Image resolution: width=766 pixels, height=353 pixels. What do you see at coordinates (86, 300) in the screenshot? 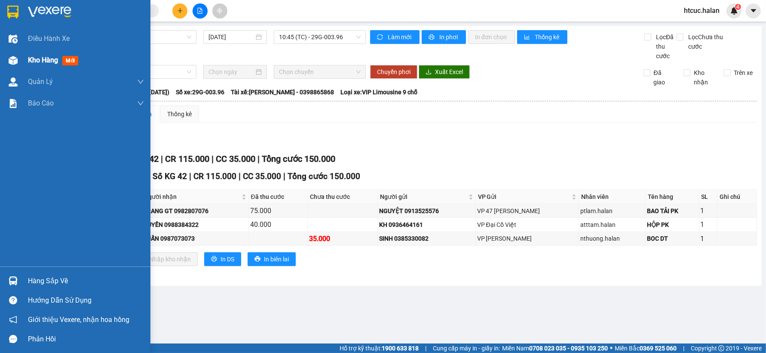
I see `div: Hướng dẫn sử dụng` at bounding box center [86, 300].